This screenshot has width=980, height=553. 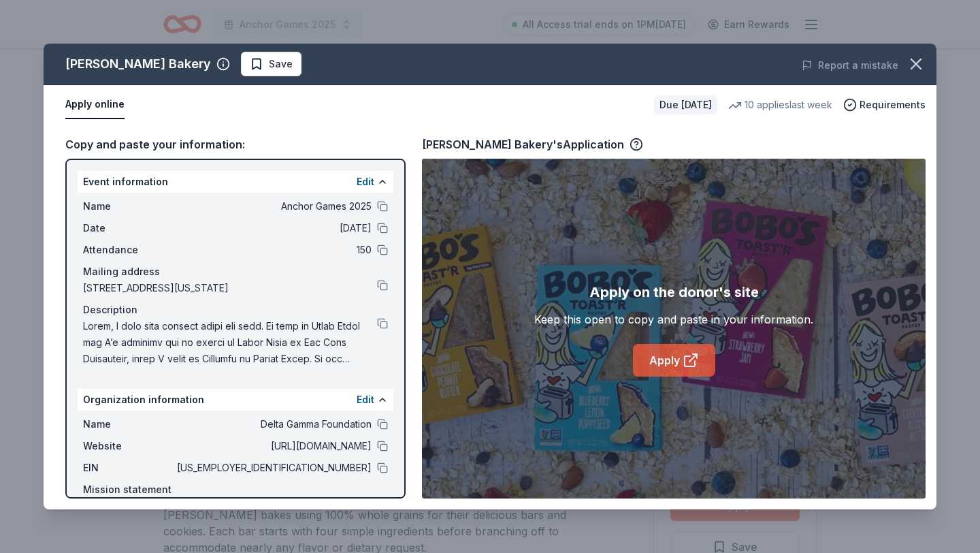 What do you see at coordinates (230, 342) in the screenshot?
I see `span: Lorem, I dolo sita consect adipi eli sedd. Ei temp in Utlab Etdol mag A’e adminimv qui no exerci ...` at bounding box center [230, 342].